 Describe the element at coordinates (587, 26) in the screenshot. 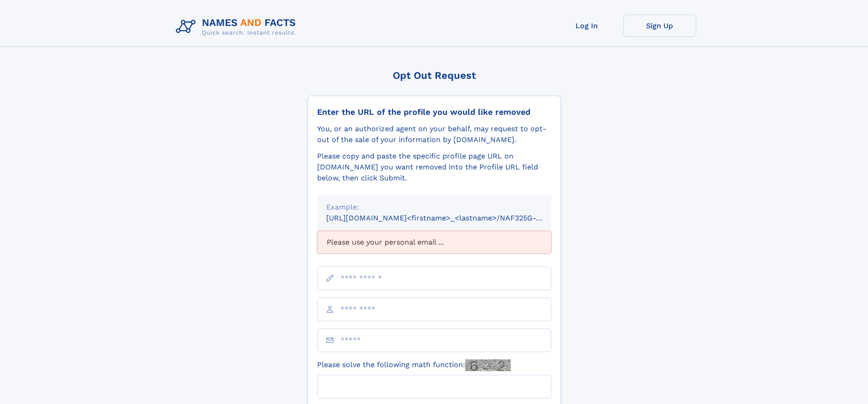

I see `a: Log In` at that location.